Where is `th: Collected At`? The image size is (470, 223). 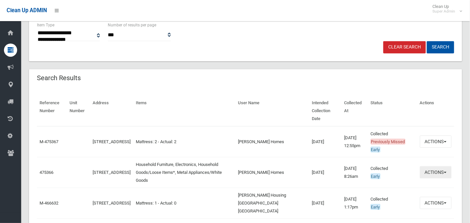 th: Collected At is located at coordinates (355, 111).